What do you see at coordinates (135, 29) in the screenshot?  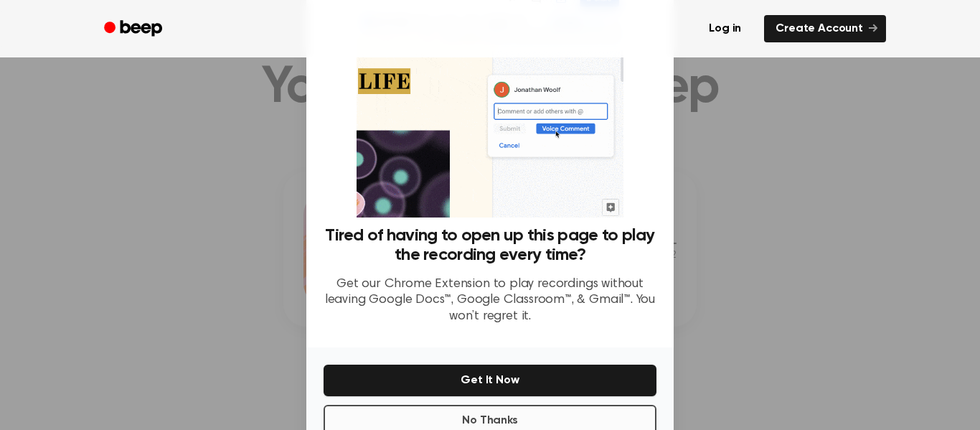 I see `a: Beep` at bounding box center [135, 29].